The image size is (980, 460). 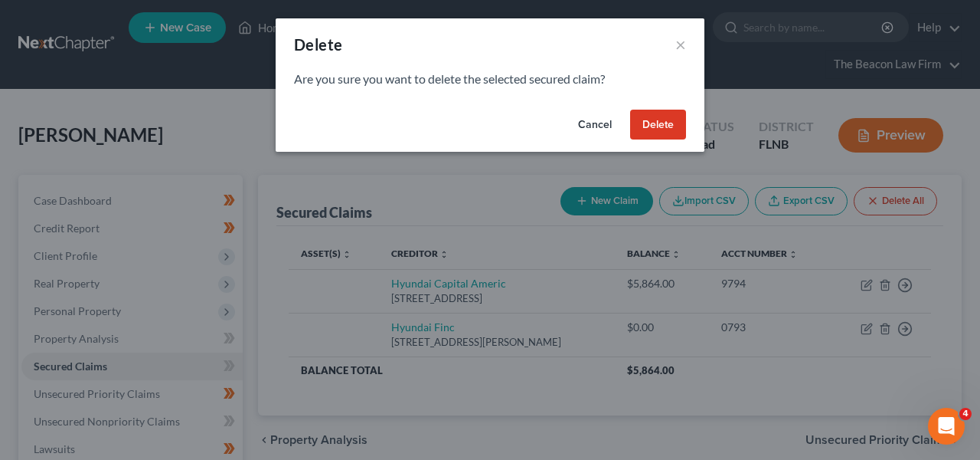 I want to click on button: Cancel, so click(x=596, y=125).